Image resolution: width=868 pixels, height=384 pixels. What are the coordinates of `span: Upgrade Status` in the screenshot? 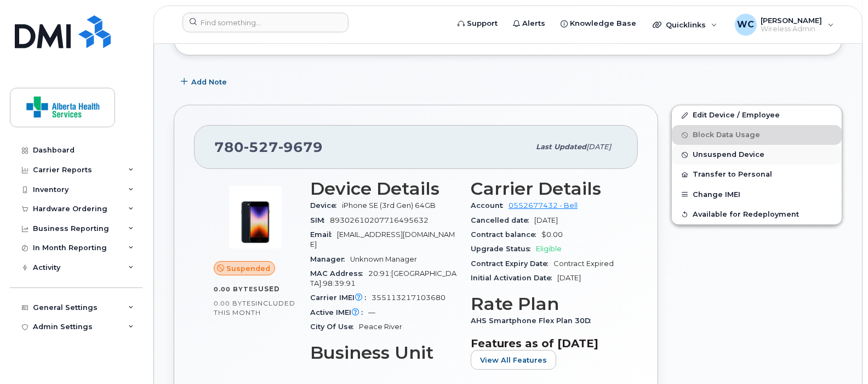 It's located at (503, 248).